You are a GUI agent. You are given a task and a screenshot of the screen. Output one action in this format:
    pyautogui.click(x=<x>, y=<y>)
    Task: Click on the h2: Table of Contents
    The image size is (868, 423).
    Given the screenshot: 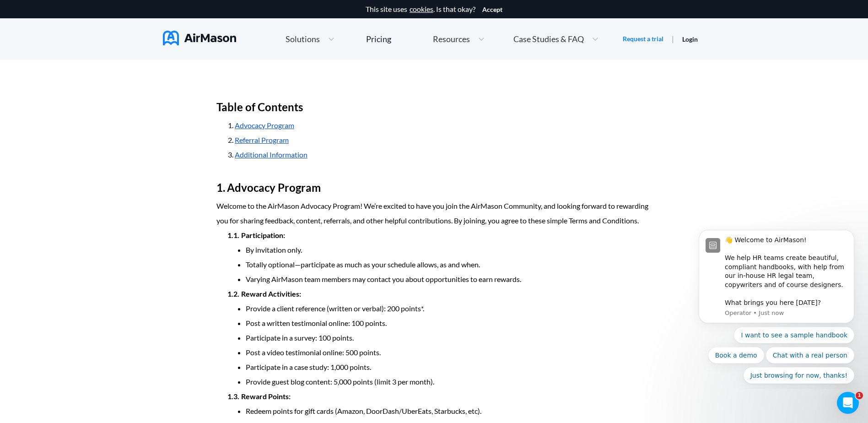 What is the action you would take?
    pyautogui.click(x=433, y=107)
    